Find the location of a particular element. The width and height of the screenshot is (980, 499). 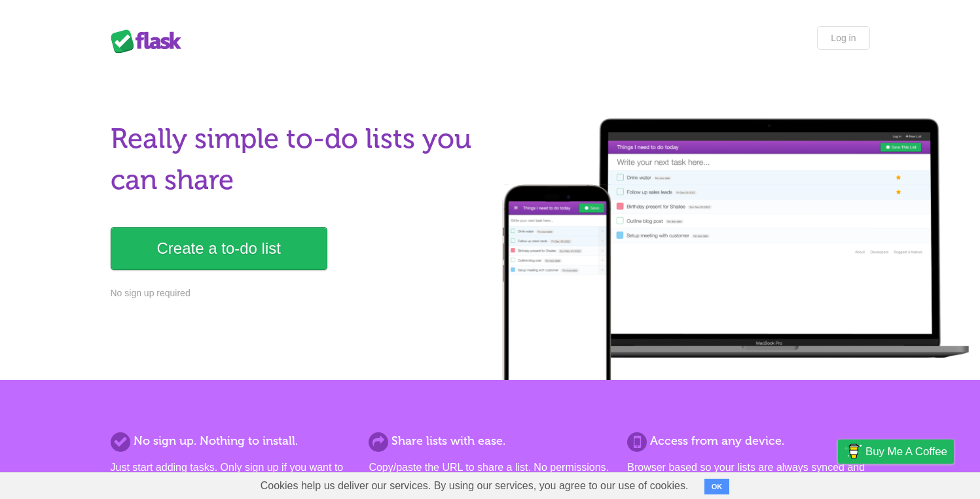

span: Cookies help us deliver our services. By using our services, you agree to our use of cookies. is located at coordinates (475, 486).